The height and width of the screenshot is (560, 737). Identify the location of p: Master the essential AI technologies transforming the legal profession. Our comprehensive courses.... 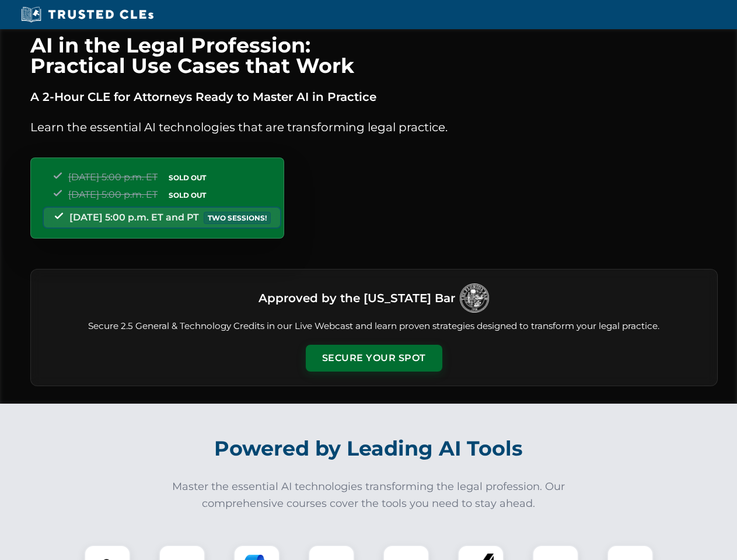
(368, 495).